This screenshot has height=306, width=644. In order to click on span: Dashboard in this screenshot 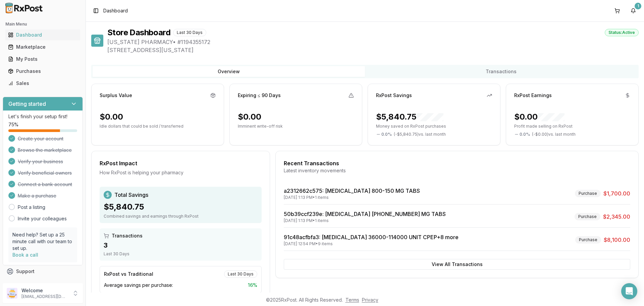, I will do `click(115, 11)`.